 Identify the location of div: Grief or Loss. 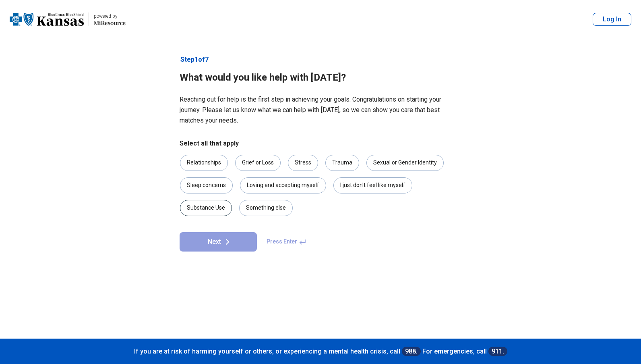
(258, 163).